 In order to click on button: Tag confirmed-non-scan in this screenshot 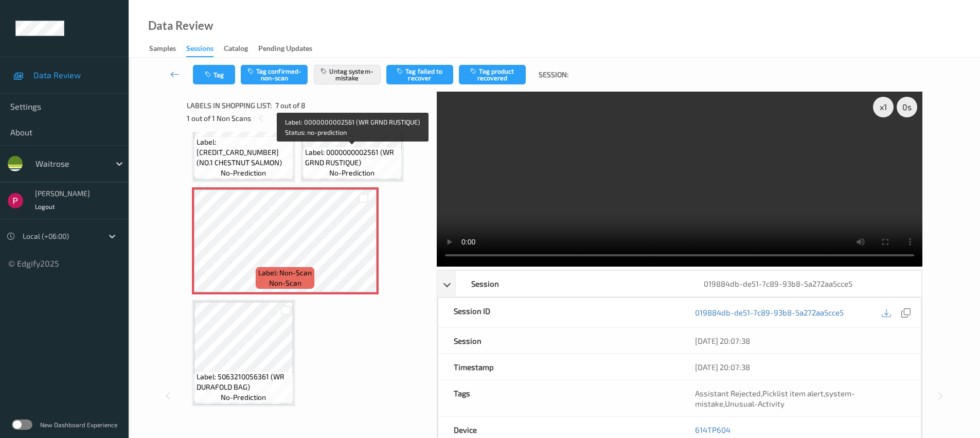, I will do `click(274, 75)`.